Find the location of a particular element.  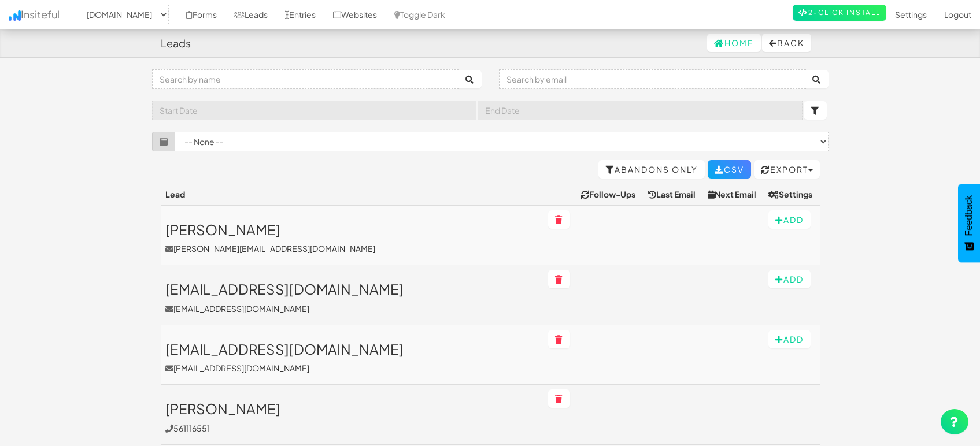

th: Last Email is located at coordinates (673, 194).